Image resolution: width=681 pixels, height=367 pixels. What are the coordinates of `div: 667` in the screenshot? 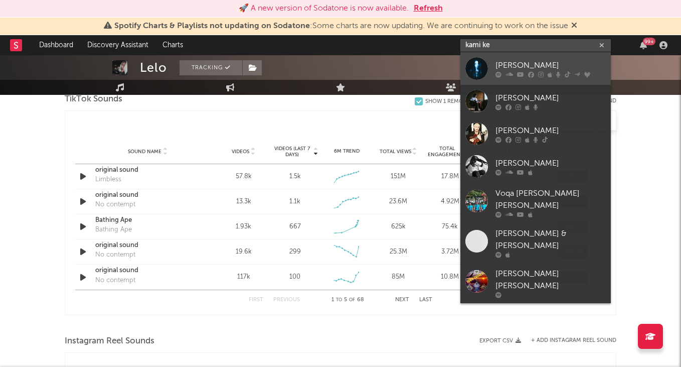 It's located at (295, 227).